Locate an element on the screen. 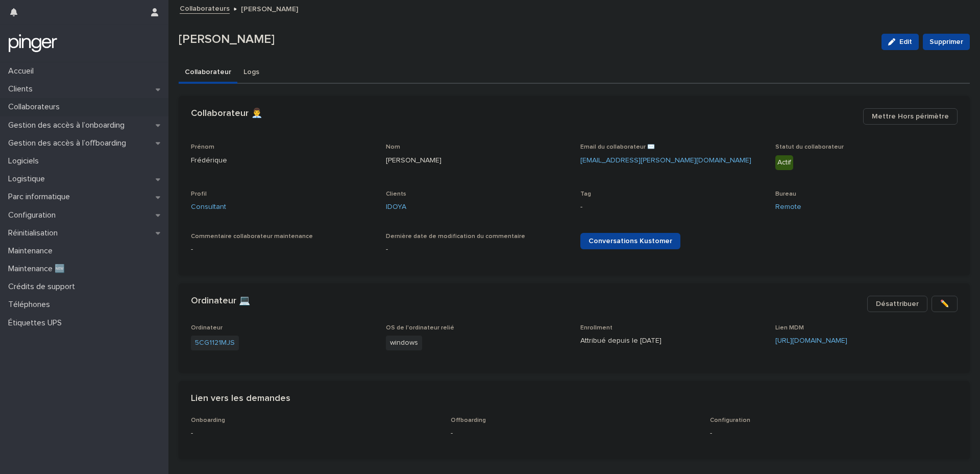 This screenshot has width=980, height=474. a: Consultant is located at coordinates (209, 207).